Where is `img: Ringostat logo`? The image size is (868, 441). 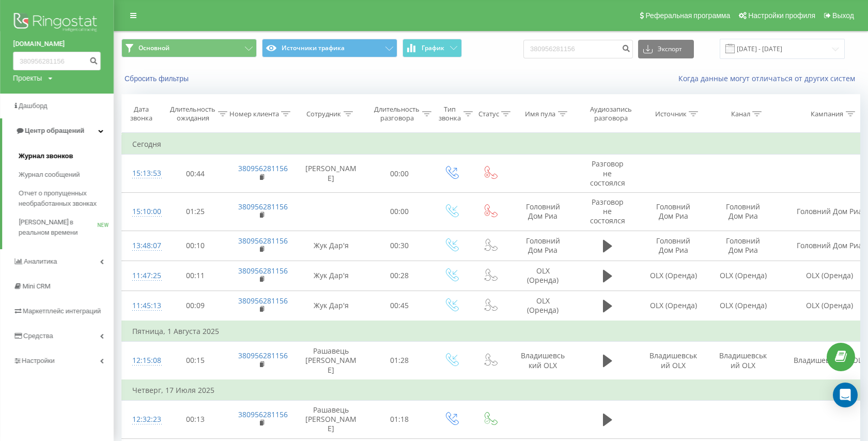 img: Ringostat logo is located at coordinates (57, 23).